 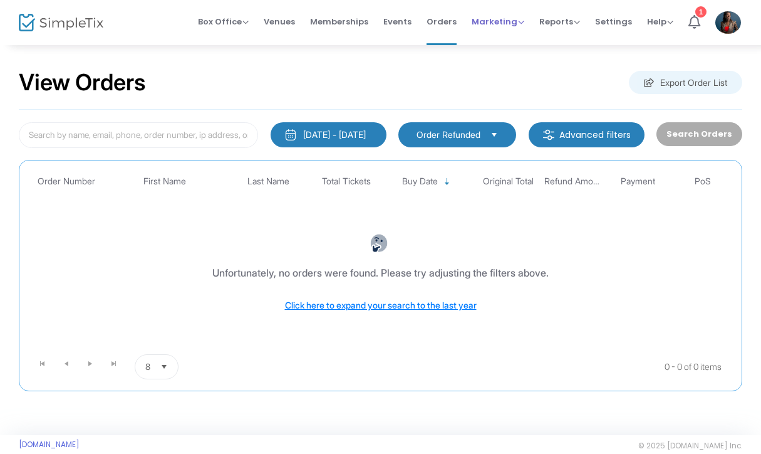 I want to click on th: Refund Amount, so click(x=573, y=181).